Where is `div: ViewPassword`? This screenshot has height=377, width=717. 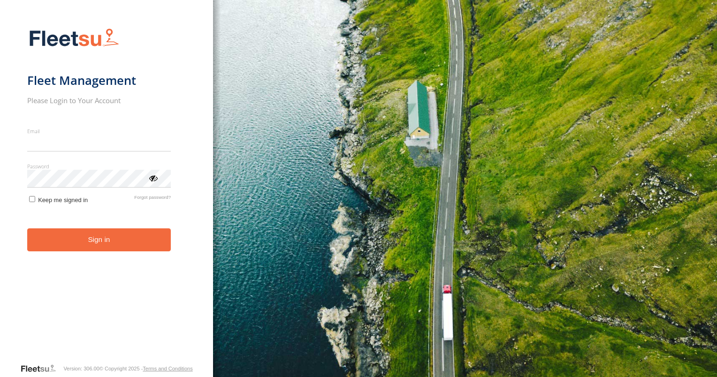
div: ViewPassword is located at coordinates (153, 178).